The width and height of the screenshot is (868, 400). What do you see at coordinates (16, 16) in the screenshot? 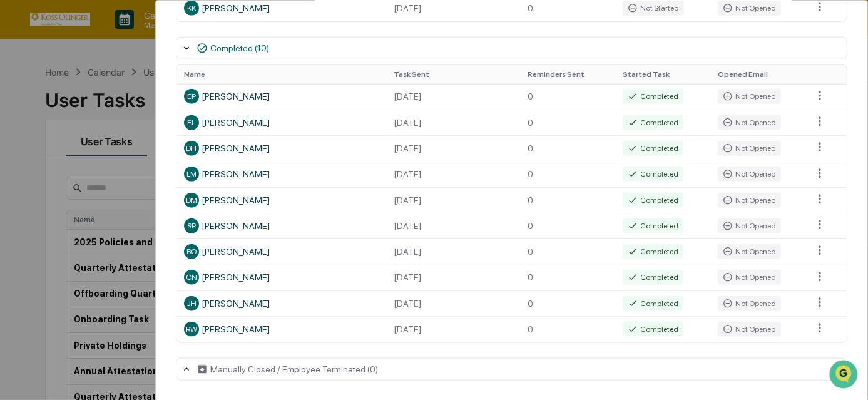
I see `img: f2157a4c-a0d3-4daa-907e-bb6f0de503a5-1751232295721` at bounding box center [16, 16].